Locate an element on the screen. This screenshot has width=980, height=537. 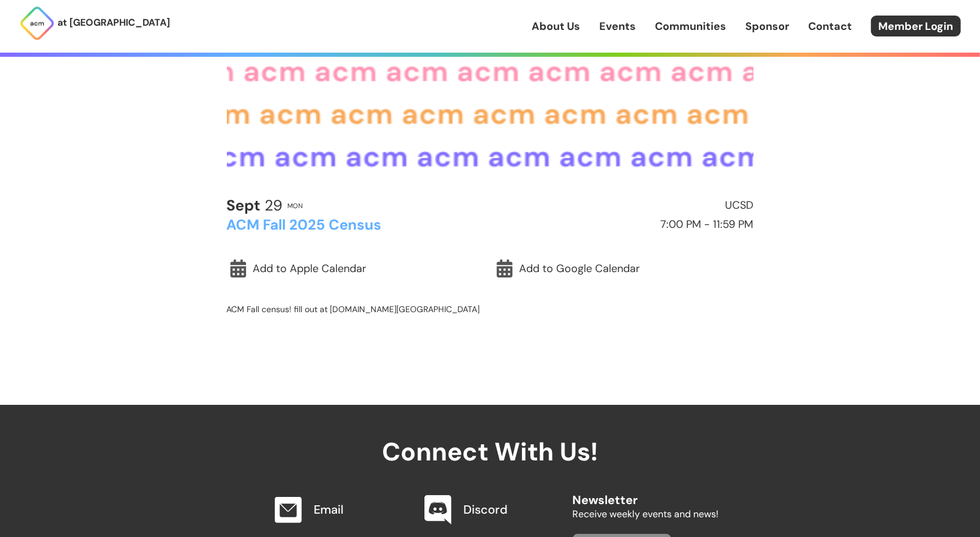
a: Sponsor is located at coordinates (767, 26).